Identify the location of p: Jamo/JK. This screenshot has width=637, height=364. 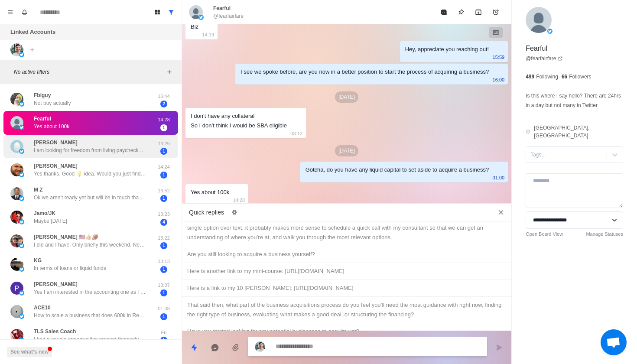
(45, 213).